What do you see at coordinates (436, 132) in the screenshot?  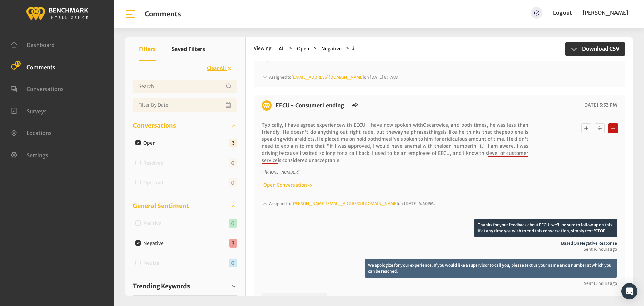 I see `span: things` at bounding box center [436, 132].